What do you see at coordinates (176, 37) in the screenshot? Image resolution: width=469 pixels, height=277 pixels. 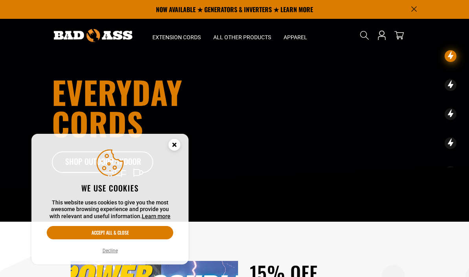 I see `span: Extension Cords` at bounding box center [176, 37].